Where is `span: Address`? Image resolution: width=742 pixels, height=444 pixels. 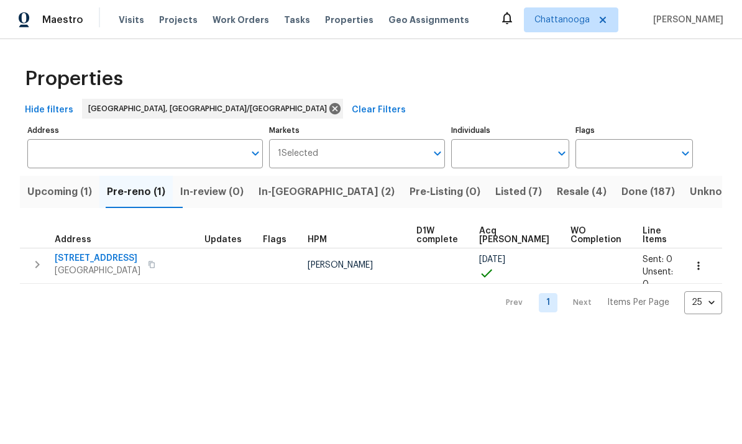 span: Address is located at coordinates (73, 240).